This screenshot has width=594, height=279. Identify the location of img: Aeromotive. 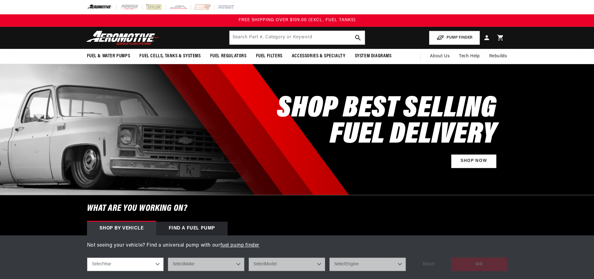
(123, 38).